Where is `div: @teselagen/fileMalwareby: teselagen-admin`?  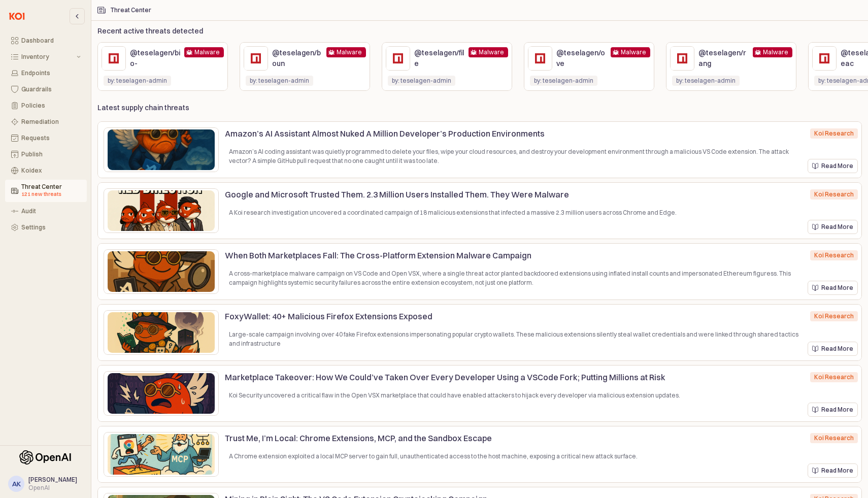
div: @teselagen/fileMalwareby: teselagen-admin is located at coordinates (447, 66).